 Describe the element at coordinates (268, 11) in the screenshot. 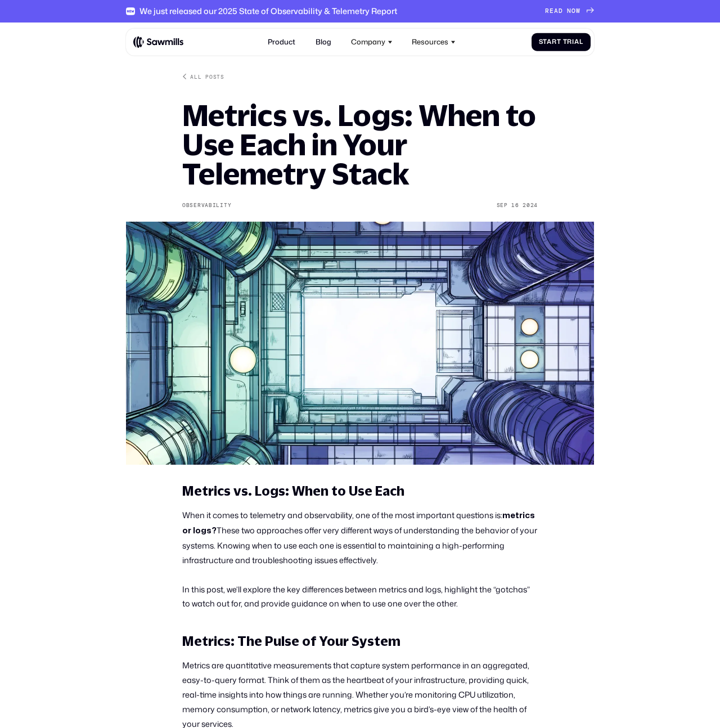

I see `div: We just released our 2025 State of Observability & Telemetry Report` at that location.